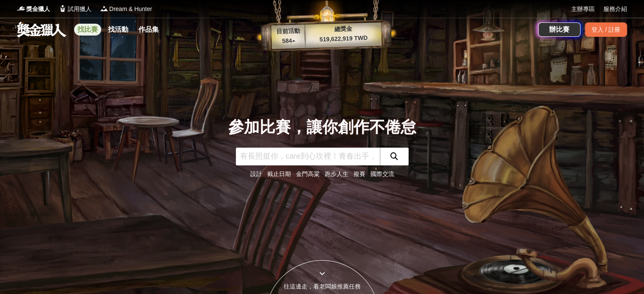 Image resolution: width=644 pixels, height=294 pixels. What do you see at coordinates (606, 30) in the screenshot?
I see `div: 登入 / 註冊` at bounding box center [606, 30].